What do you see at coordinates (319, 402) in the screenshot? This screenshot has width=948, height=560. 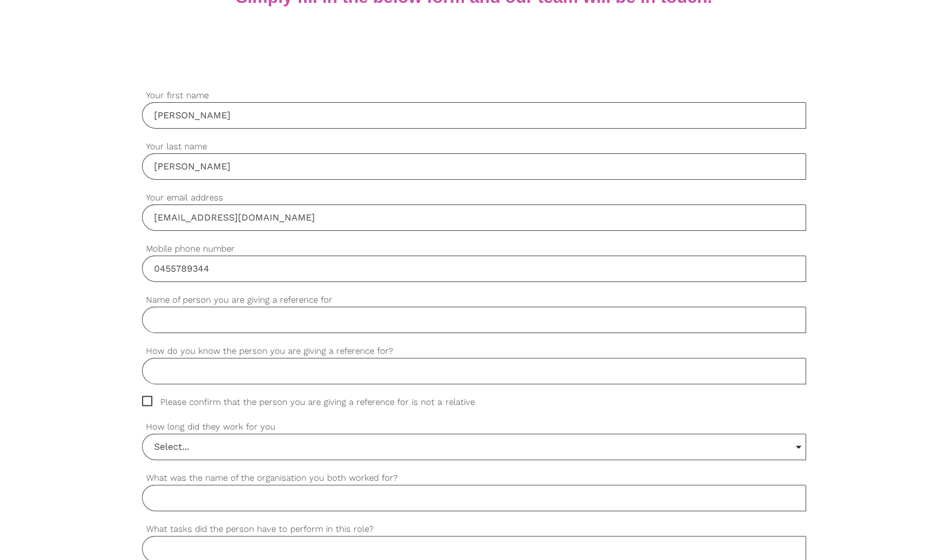 I see `span: Please confirm that the person you are giving a reference for is not a relative` at bounding box center [319, 402].